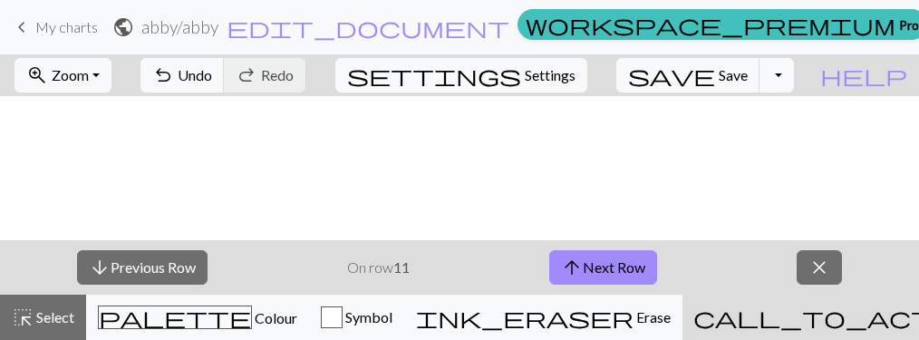 The image size is (919, 340). I want to click on span: Settings, so click(550, 75).